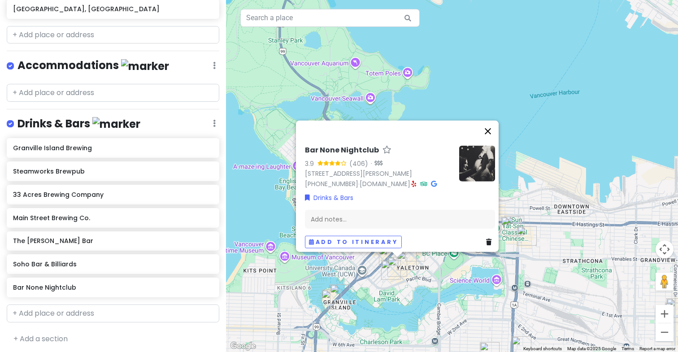 This screenshot has height=352, width=678. Describe the element at coordinates (391, 270) in the screenshot. I see `div: Soho Bar & Billiards` at that location.